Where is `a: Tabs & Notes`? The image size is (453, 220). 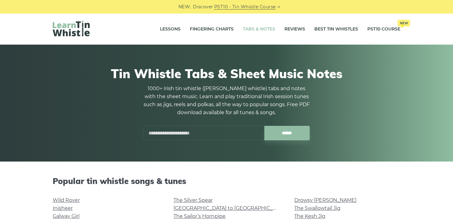
a: Tabs & Notes is located at coordinates (259, 29).